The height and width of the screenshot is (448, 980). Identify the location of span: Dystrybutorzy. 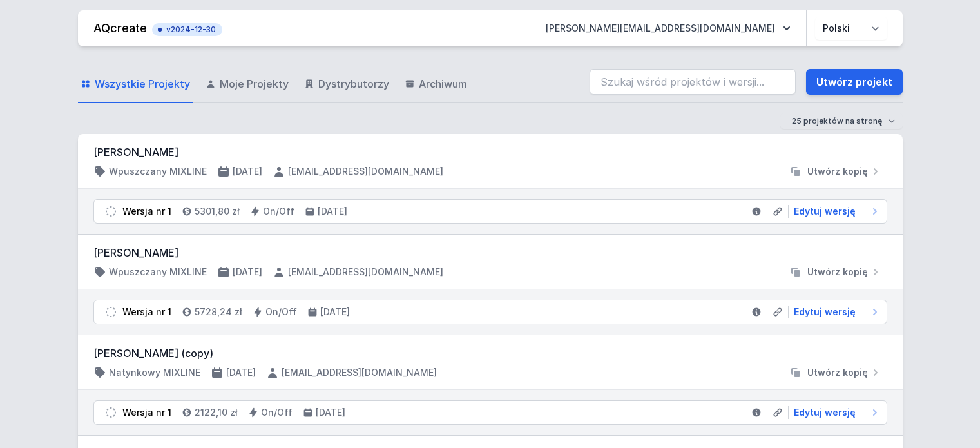
(354, 84).